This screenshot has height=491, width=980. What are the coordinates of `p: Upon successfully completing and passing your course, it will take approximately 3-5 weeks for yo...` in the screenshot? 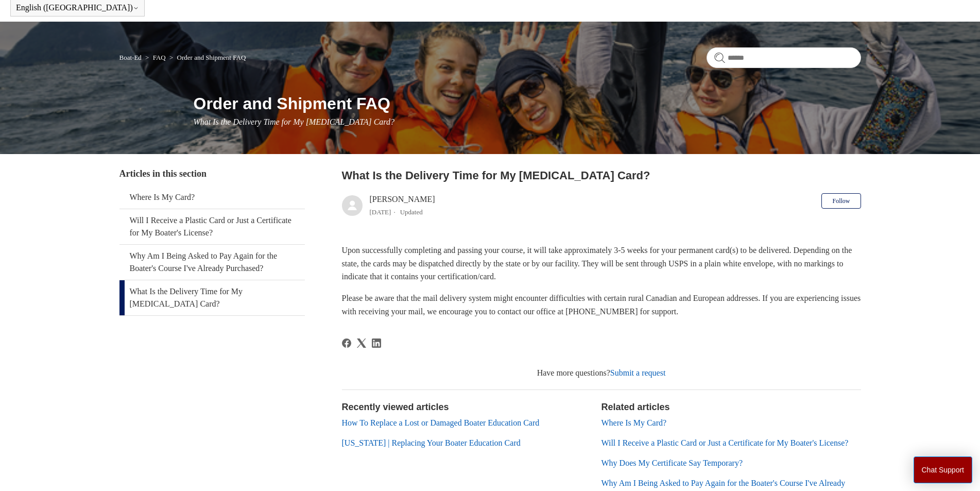 It's located at (601, 263).